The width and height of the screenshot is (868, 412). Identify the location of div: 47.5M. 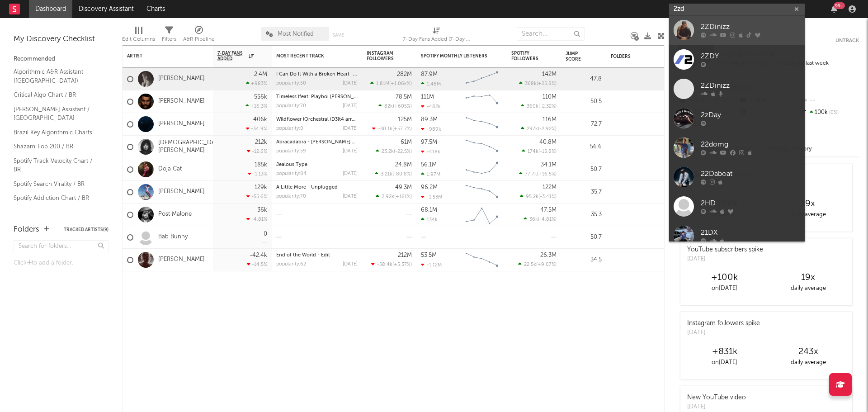
(548, 210).